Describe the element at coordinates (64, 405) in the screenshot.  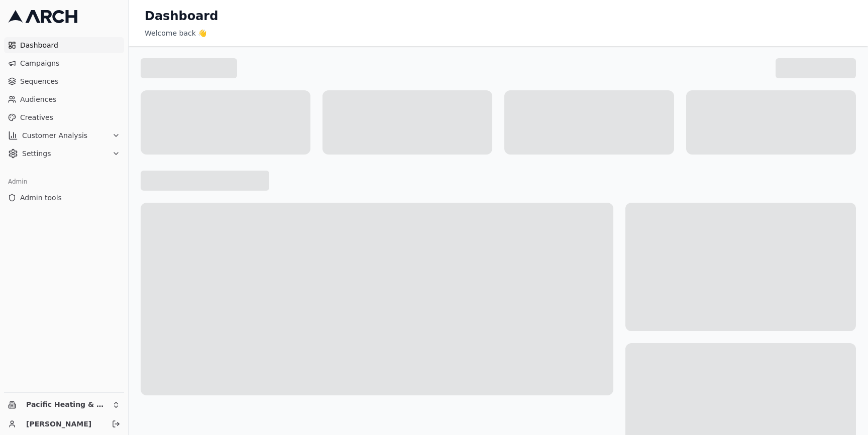
I see `button: Pacific Heating & Cooling` at that location.